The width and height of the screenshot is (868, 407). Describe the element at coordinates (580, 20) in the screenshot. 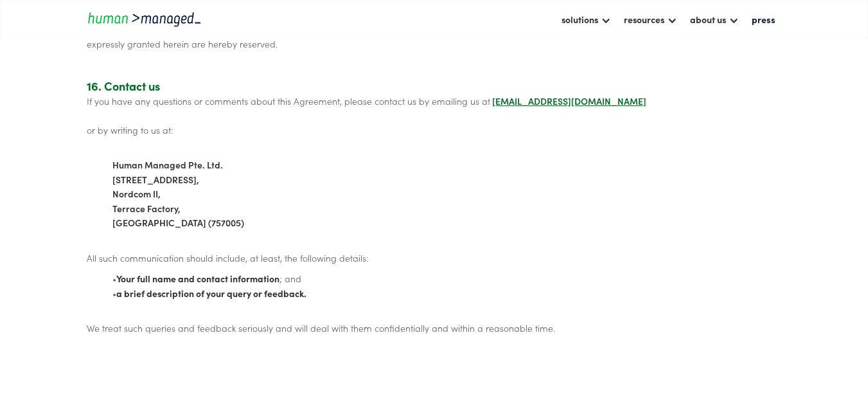

I see `div: solutions` at that location.